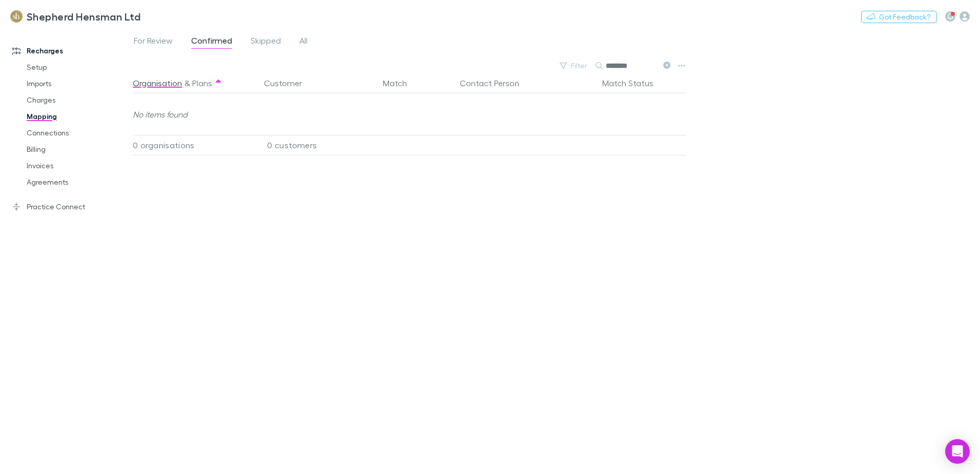  Describe the element at coordinates (71, 206) in the screenshot. I see `a: Practice Connect` at that location.